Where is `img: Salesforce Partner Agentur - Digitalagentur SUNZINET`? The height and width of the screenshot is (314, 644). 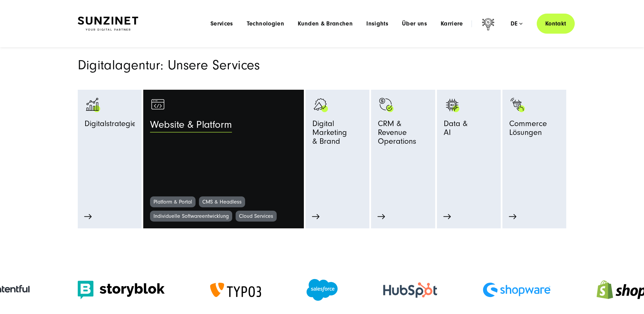 img: Salesforce Partner Agentur - Digitalagentur SUNZINET is located at coordinates (322, 290).